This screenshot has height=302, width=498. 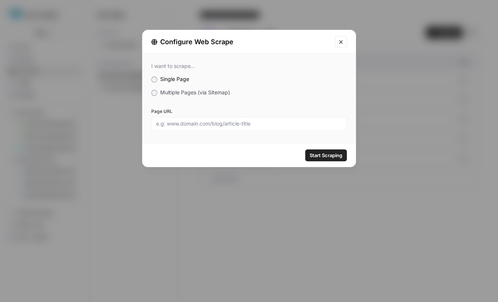 I want to click on div: Configure Web Scrape, so click(x=241, y=42).